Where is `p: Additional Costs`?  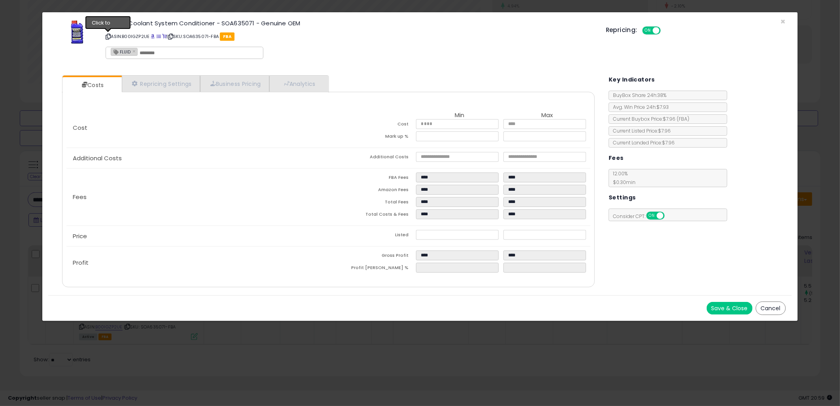 p: Additional Costs is located at coordinates (197, 158).